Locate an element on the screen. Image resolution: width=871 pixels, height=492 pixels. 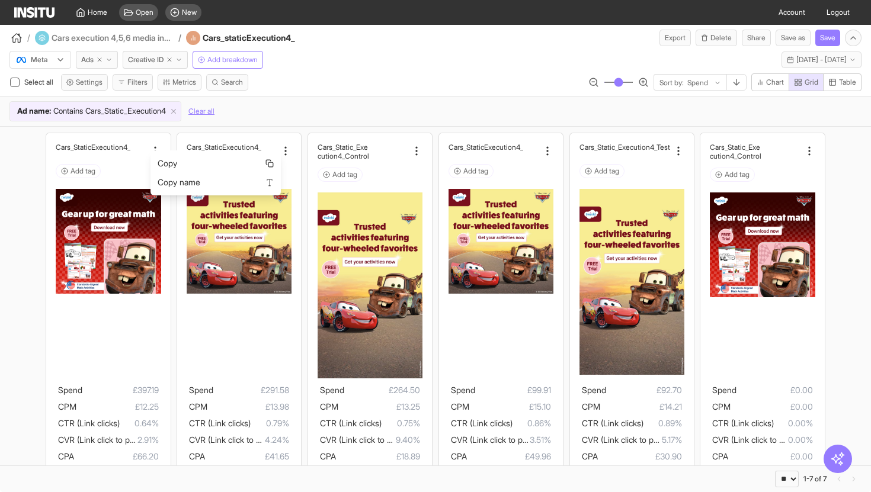
span: £41.65 is located at coordinates (247, 457).